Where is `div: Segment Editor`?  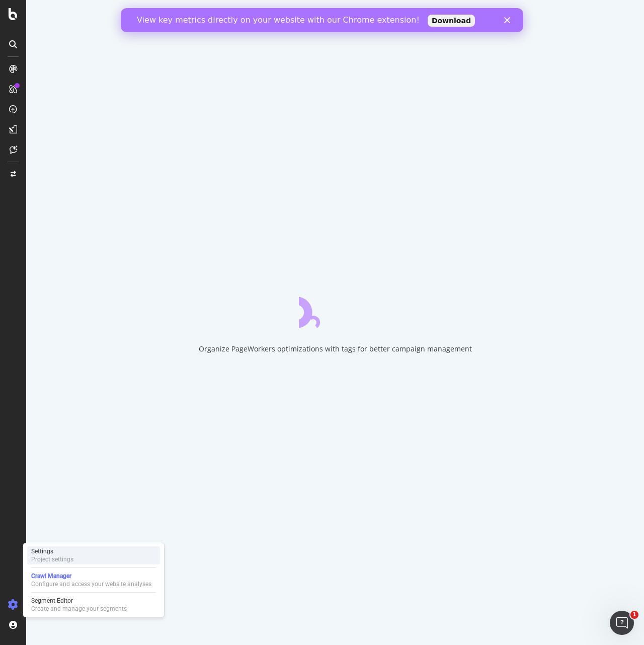 div: Segment Editor is located at coordinates (79, 601).